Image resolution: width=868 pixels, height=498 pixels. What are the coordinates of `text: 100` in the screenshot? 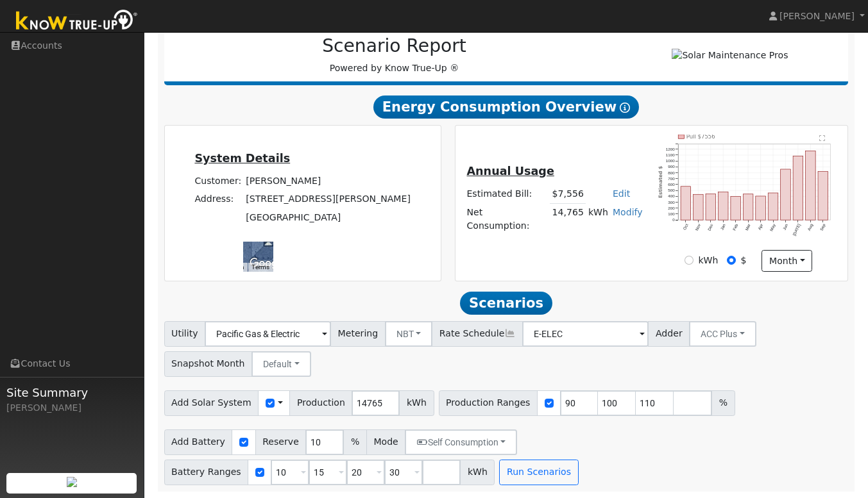 It's located at (670, 214).